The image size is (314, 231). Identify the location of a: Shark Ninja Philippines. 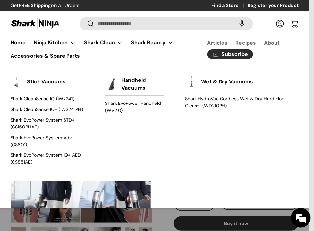
(35, 23).